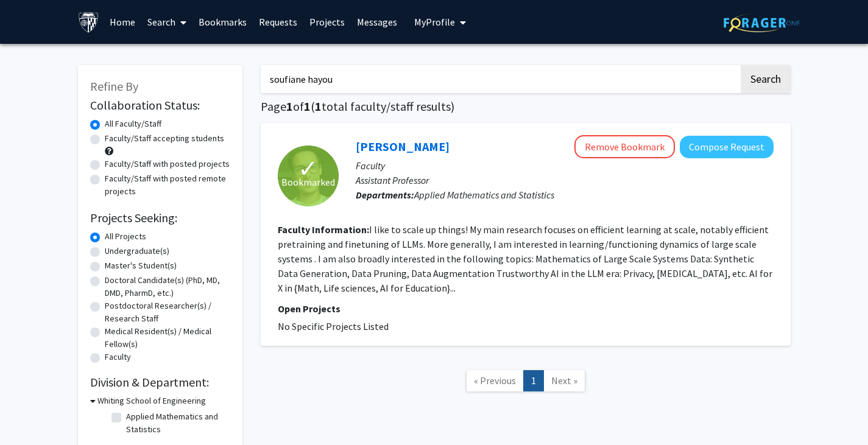 The width and height of the screenshot is (868, 445). Describe the element at coordinates (308, 182) in the screenshot. I see `span: Bookmarked` at that location.